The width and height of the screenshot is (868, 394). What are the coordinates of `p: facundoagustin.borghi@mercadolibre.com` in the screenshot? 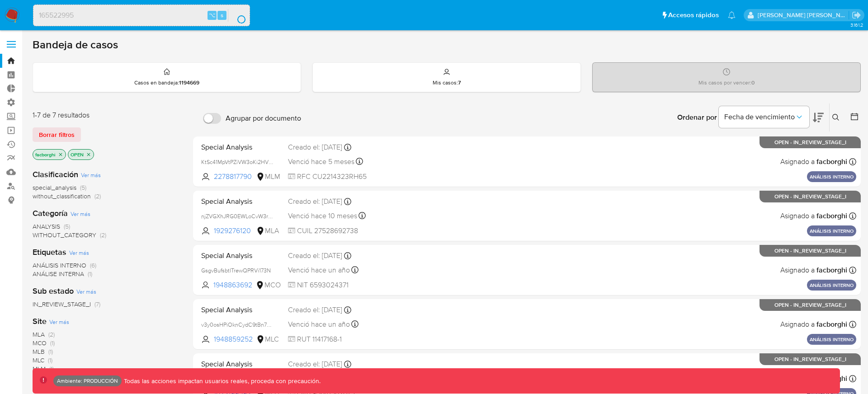 It's located at (803, 15).